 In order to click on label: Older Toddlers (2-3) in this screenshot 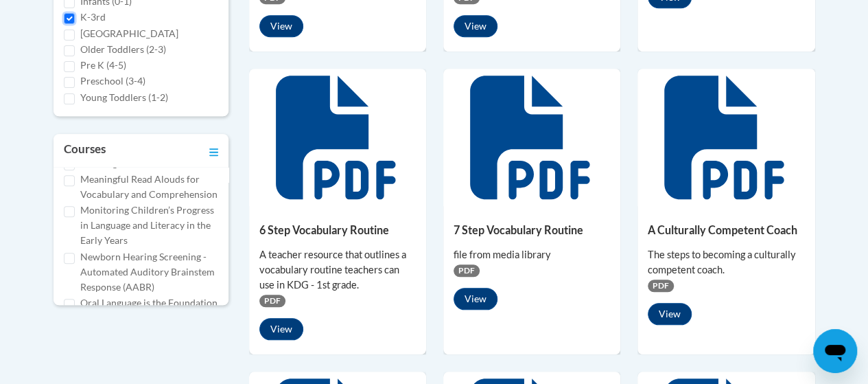, I will do `click(123, 49)`.